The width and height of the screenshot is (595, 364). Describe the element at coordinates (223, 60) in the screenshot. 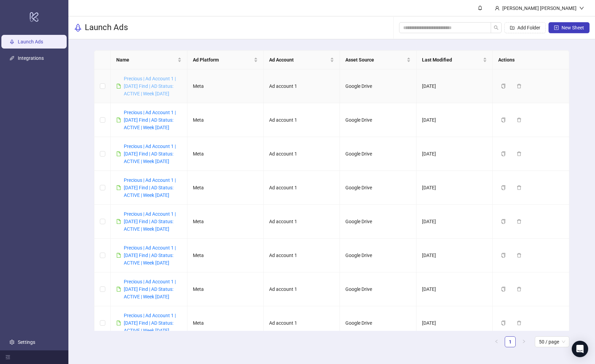

I see `span: Ad Platform` at that location.